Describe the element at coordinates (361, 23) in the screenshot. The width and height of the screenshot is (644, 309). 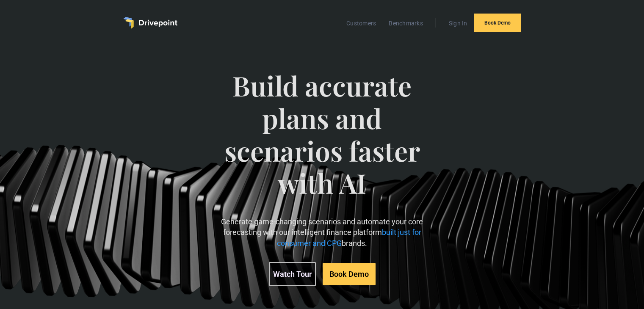
I see `a: Customers` at that location.